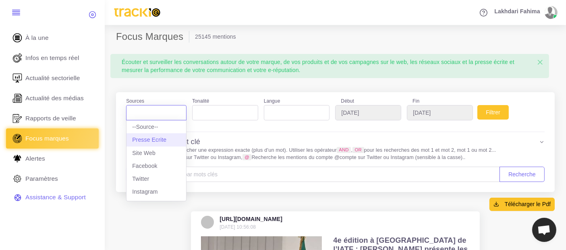  Describe the element at coordinates (17, 159) in the screenshot. I see `img: Alerte.svg` at that location.